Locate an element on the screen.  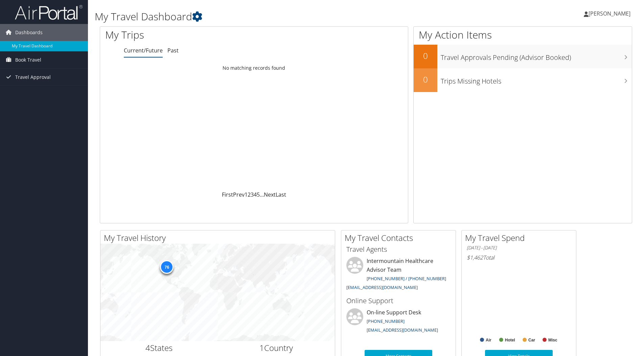
h2: My Travel Spend is located at coordinates (520, 238).